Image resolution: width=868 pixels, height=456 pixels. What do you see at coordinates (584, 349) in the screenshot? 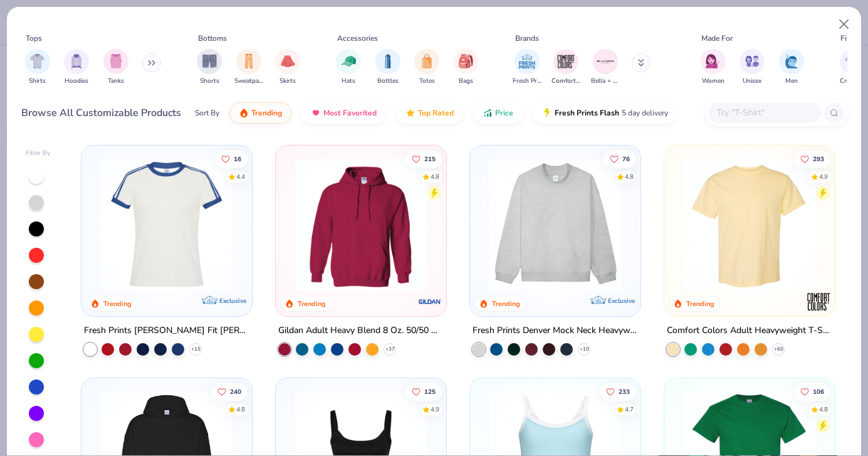
I see `span: + 10` at bounding box center [584, 349].